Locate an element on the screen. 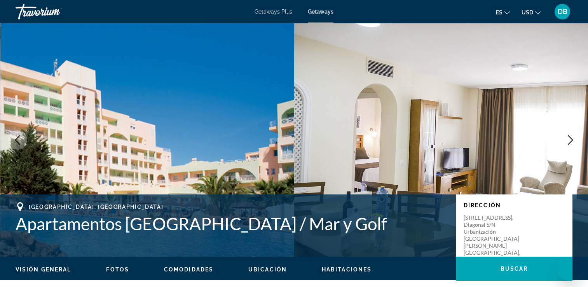 Image resolution: width=588 pixels, height=287 pixels. span: es is located at coordinates (499, 12).